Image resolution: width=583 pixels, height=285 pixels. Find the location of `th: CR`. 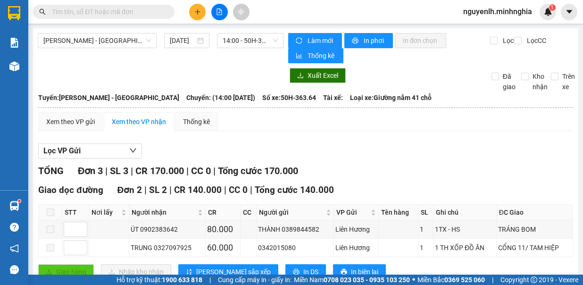

th: CR is located at coordinates (223, 212).